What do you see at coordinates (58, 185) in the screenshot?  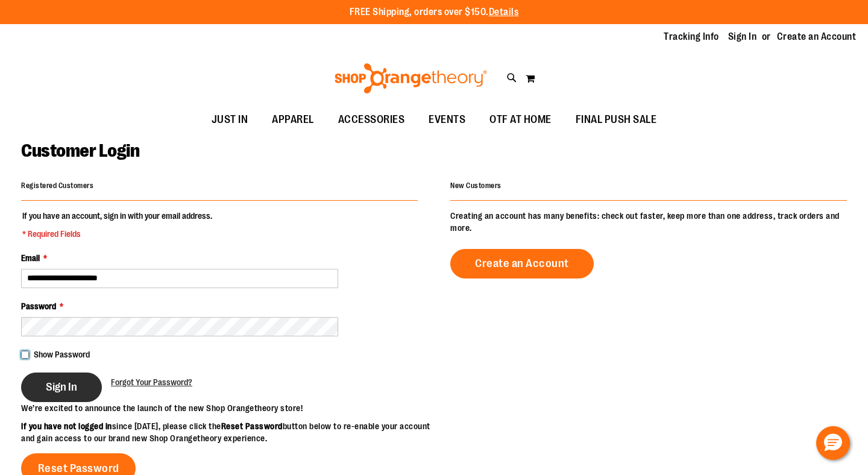 I see `strong: Registered Customers` at bounding box center [58, 185].